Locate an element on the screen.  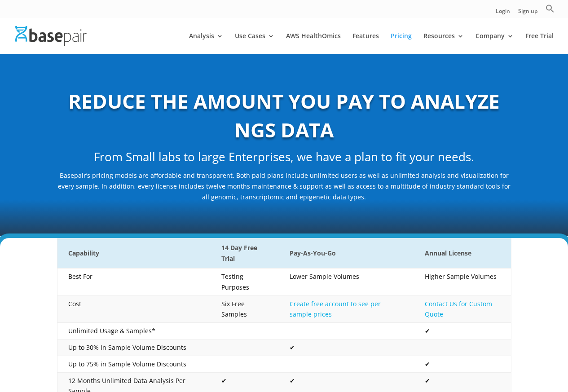
a: Sign up is located at coordinates (528, 13).